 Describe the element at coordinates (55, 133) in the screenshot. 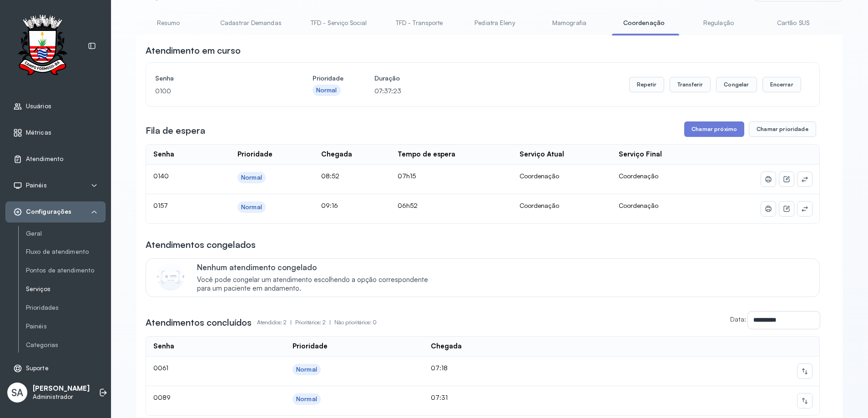

I see `a: Métricas` at that location.